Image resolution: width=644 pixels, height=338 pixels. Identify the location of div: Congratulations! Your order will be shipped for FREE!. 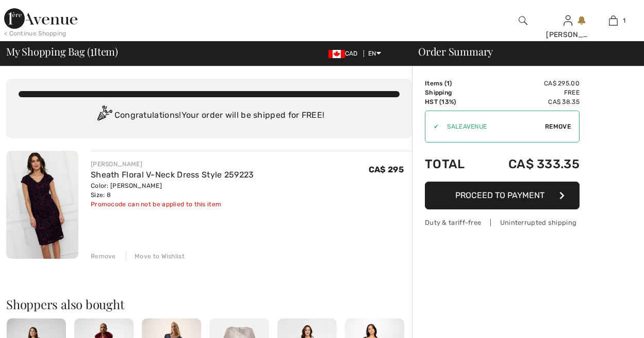
(209, 116).